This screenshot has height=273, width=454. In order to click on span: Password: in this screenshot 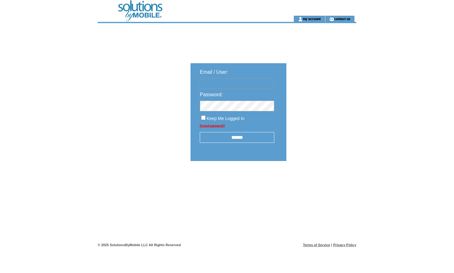, I will do `click(211, 95)`.